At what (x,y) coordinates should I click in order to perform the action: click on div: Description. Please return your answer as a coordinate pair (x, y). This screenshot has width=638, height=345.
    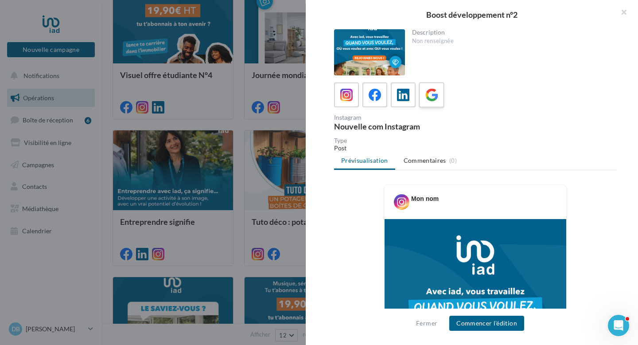
    Looking at the image, I should click on (511, 32).